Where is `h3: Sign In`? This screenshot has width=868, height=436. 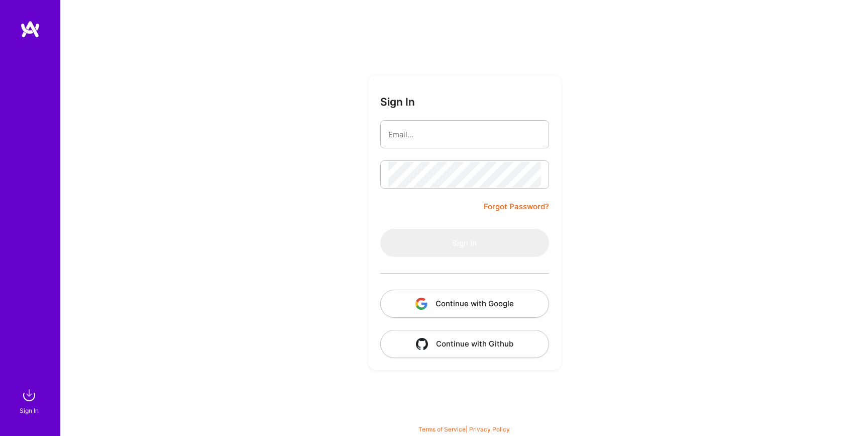 h3: Sign In is located at coordinates (397, 101).